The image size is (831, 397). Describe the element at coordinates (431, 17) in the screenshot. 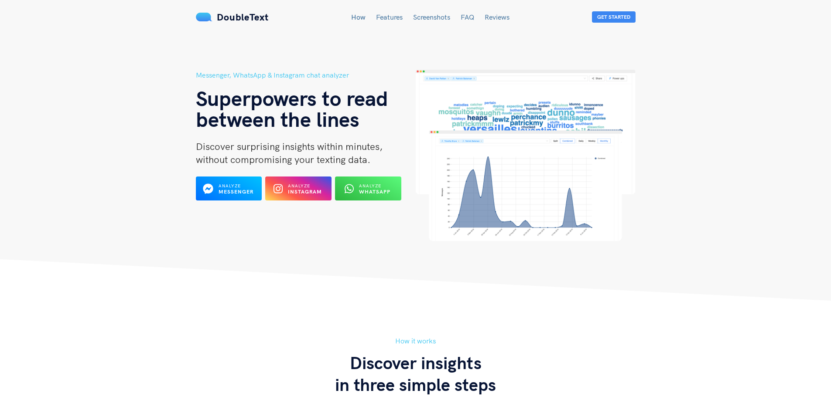

I see `a: Screenshots` at that location.